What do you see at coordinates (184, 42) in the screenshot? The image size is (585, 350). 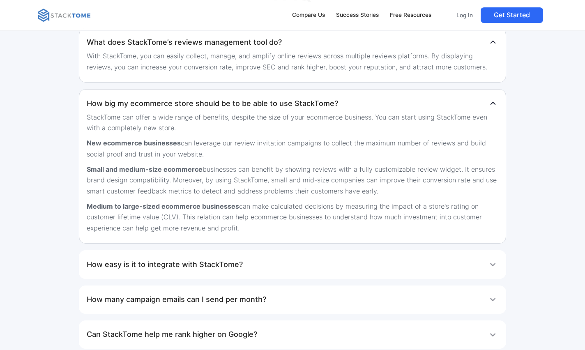 I see `h1: What does StackTome’s reviews management tool do?` at bounding box center [184, 42].